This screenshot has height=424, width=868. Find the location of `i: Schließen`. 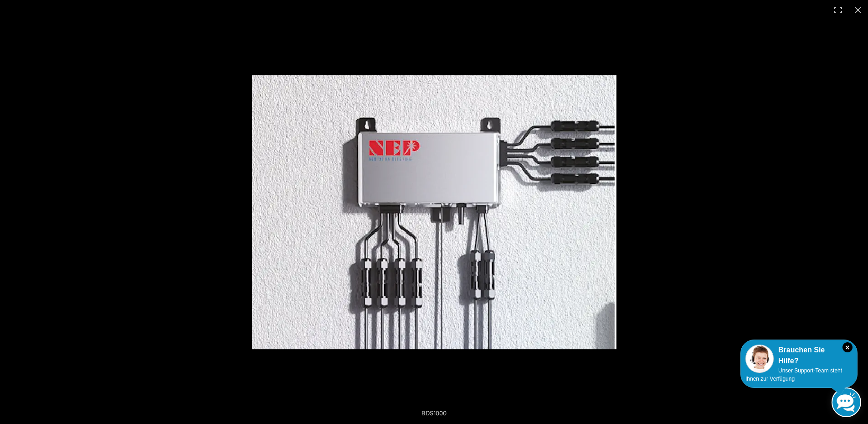

i: Schließen is located at coordinates (847, 347).